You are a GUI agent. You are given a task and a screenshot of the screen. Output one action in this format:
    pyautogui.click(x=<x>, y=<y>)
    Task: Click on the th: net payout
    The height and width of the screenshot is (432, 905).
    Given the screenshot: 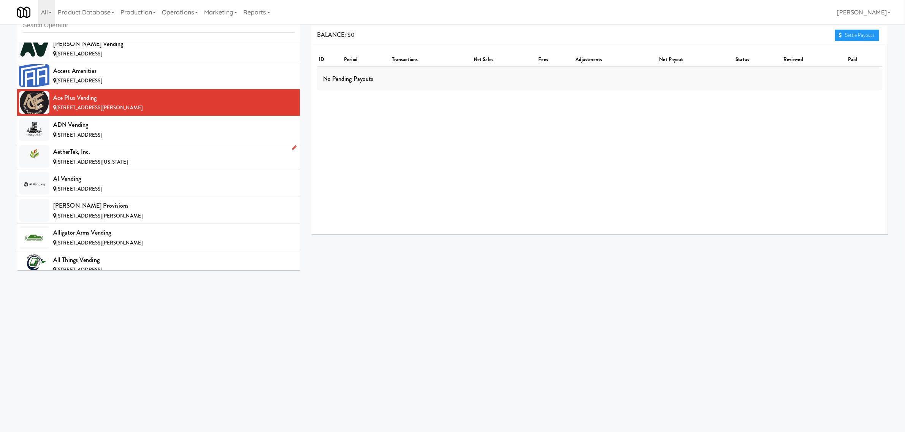 What is the action you would take?
    pyautogui.click(x=695, y=60)
    